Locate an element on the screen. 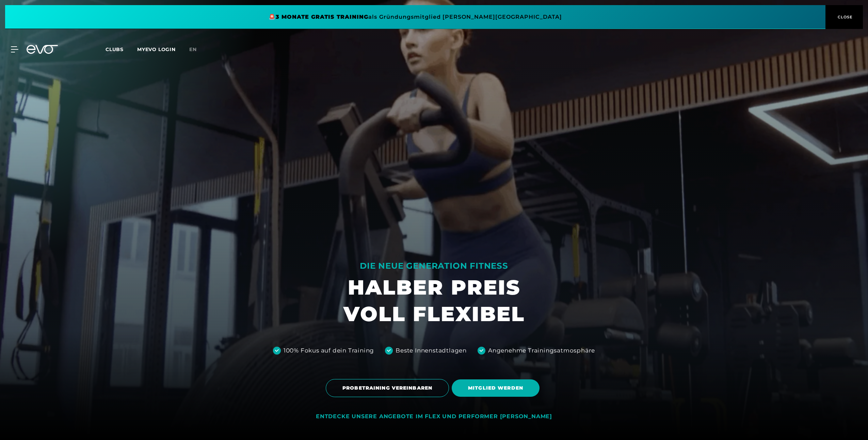  span: CLOSE is located at coordinates (844, 17).